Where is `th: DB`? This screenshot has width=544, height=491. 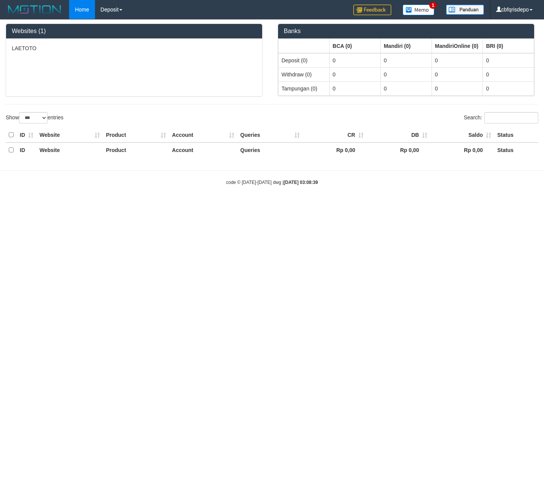 th: DB is located at coordinates (399, 135).